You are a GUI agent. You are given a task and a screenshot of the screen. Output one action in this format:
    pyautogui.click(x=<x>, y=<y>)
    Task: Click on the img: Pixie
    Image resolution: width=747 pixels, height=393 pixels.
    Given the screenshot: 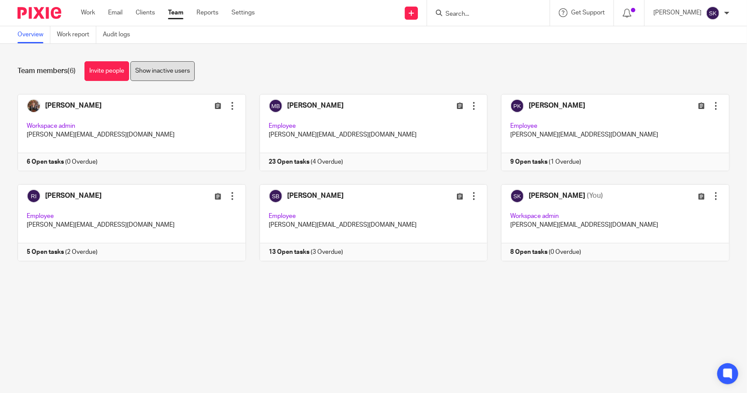 What is the action you would take?
    pyautogui.click(x=39, y=13)
    